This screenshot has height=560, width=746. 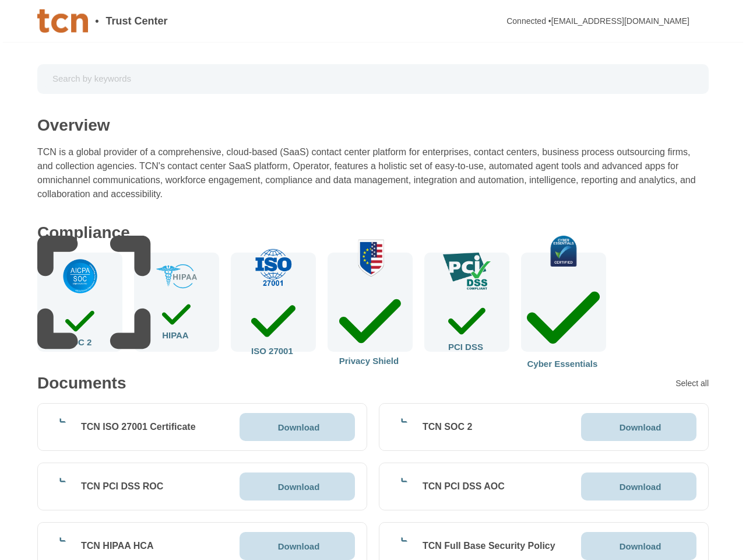 What do you see at coordinates (463, 486) in the screenshot?
I see `div: TCN PCI DSS AOC` at bounding box center [463, 486].